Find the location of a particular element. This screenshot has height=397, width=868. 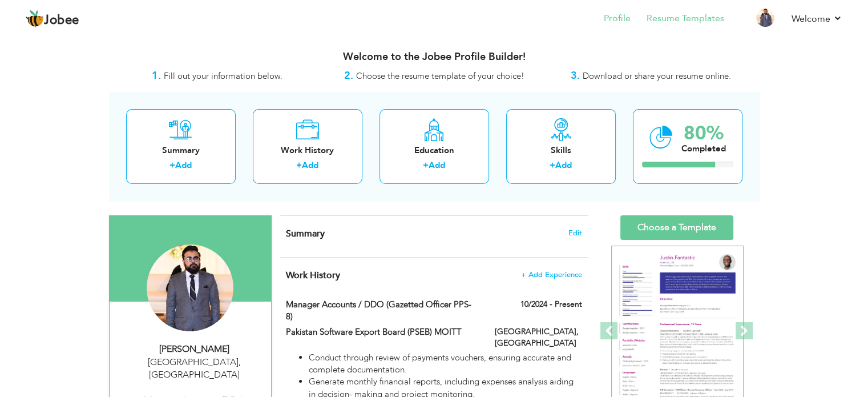

img: Profile Img is located at coordinates (765, 18).